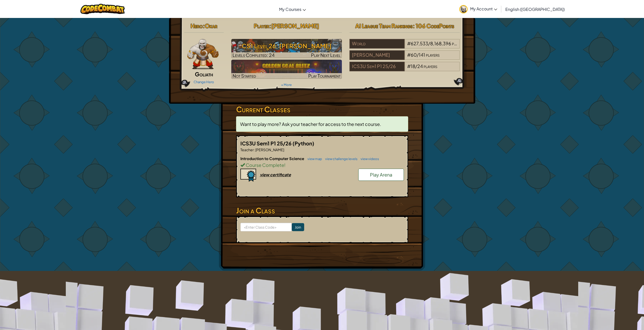 This screenshot has height=330, width=644. Describe the element at coordinates (414, 54) in the screenshot. I see `span: 60` at that location.